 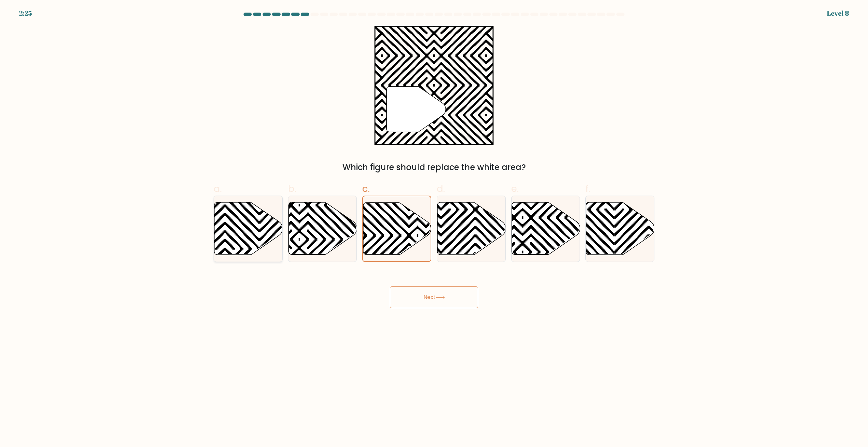 I want to click on div: Which figure should replace the white area?, so click(x=434, y=167).